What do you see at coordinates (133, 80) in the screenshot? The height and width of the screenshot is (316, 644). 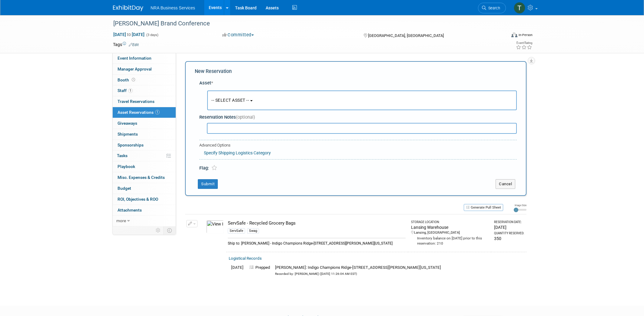 I see `span: Booth not reserved yet` at bounding box center [133, 80].